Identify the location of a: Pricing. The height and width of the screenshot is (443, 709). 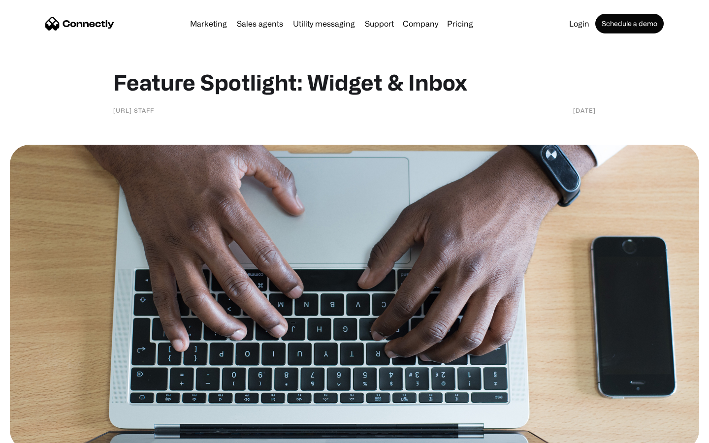
(460, 24).